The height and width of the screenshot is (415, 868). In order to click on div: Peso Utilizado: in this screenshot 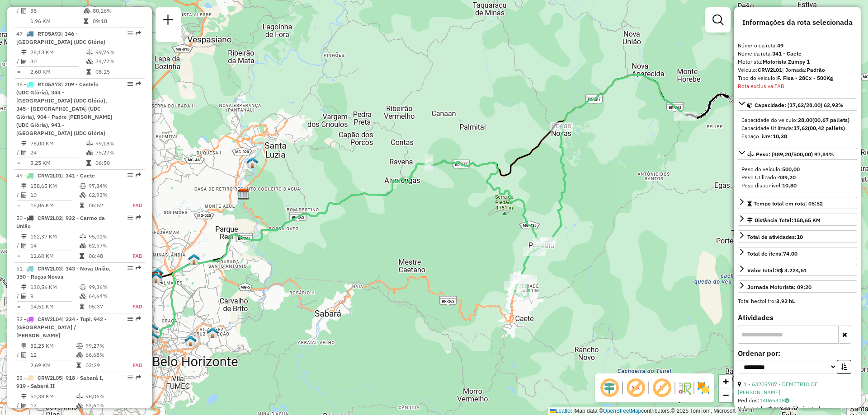, I will do `click(797, 178)`.